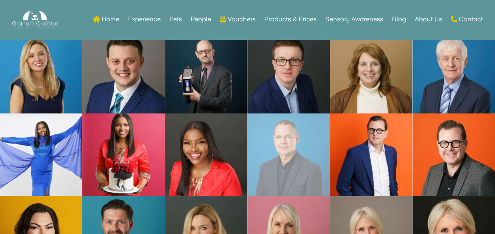 This screenshot has width=495, height=234. Describe the element at coordinates (176, 19) in the screenshot. I see `a: Pets` at that location.